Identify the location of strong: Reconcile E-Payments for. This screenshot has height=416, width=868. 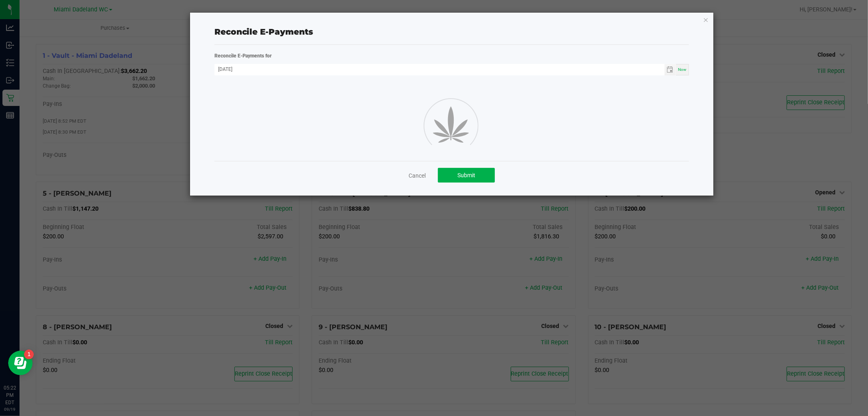
(243, 55).